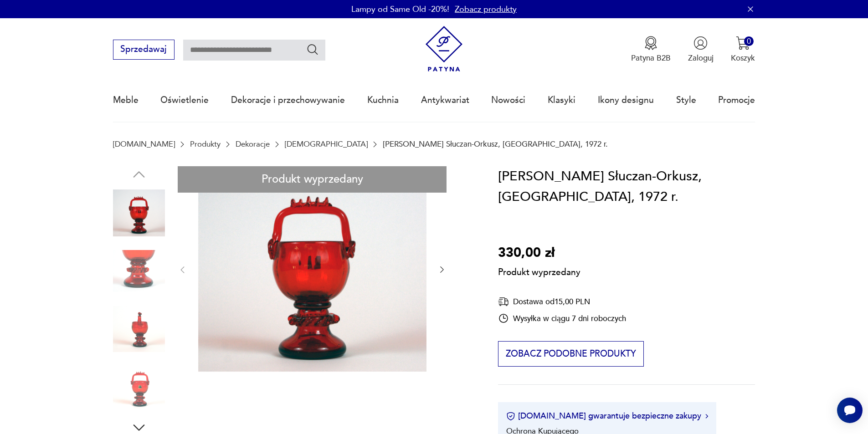  What do you see at coordinates (749, 41) in the screenshot?
I see `div: 0` at bounding box center [749, 41].